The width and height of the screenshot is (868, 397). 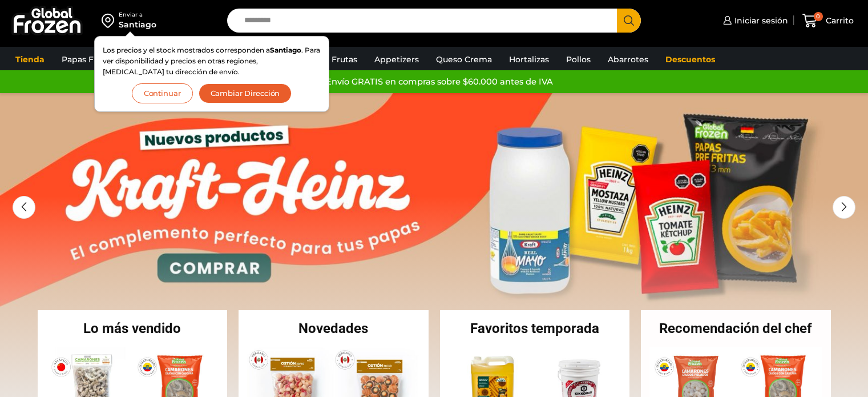 I want to click on h2: Recomendación del chef, so click(x=736, y=328).